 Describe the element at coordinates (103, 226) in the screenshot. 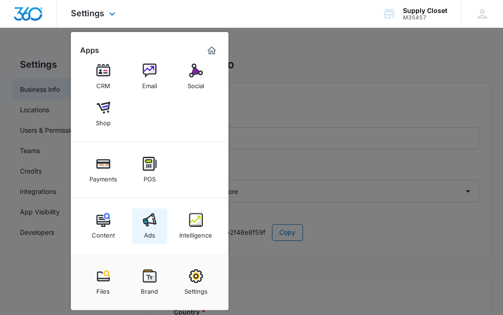

I see `a: Content` at that location.